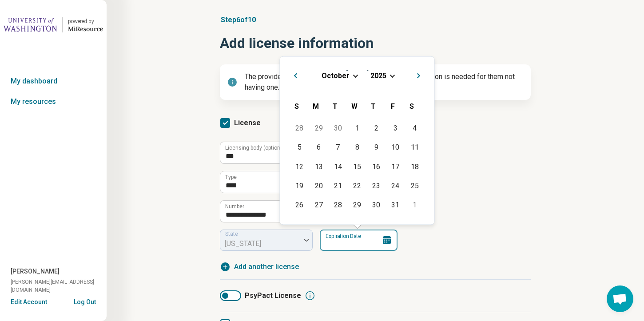  I want to click on div: Choose Tuesday, October 21st, 2025, so click(337, 185).